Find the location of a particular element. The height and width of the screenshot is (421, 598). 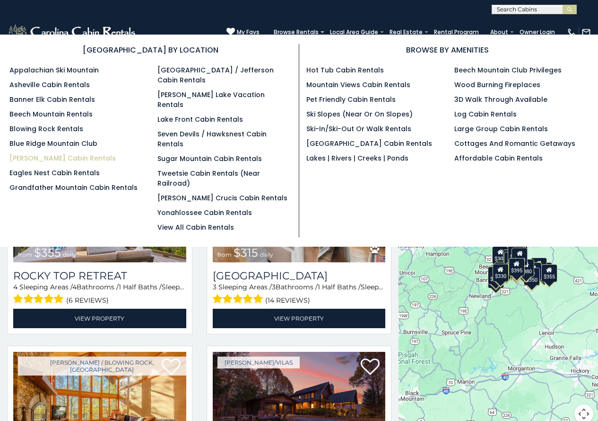

div: $315 is located at coordinates (517, 269).